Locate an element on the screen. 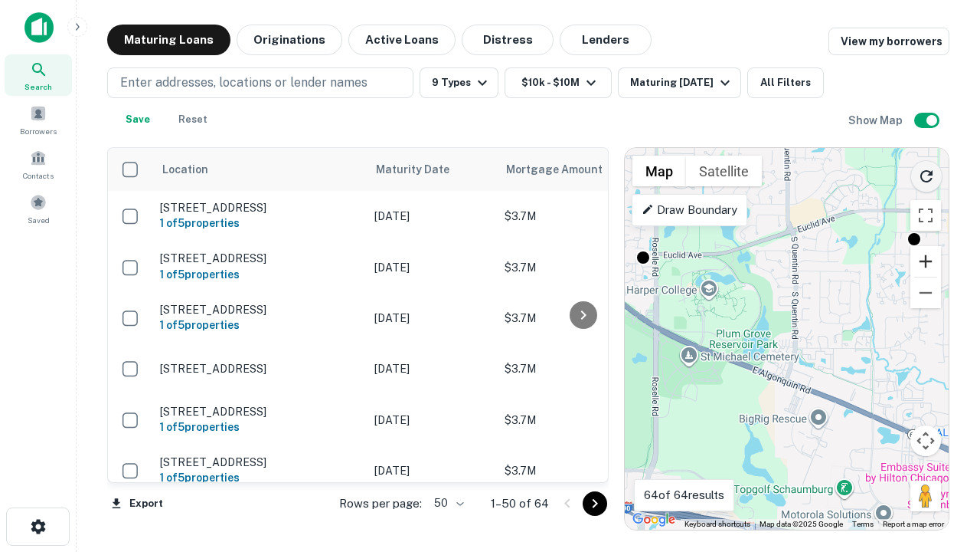 The height and width of the screenshot is (552, 980). button: Go to next page is located at coordinates (595, 503).